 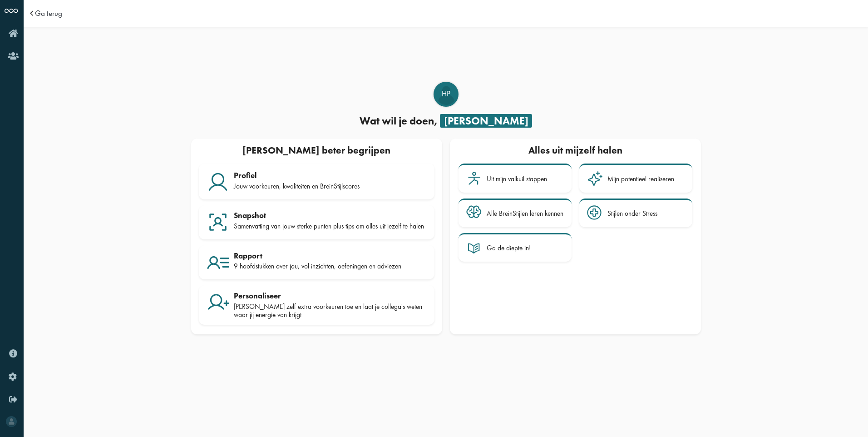 What do you see at coordinates (316, 262) in the screenshot?
I see `a: Rapport 9 hoofdstukken over jou, vol inzichten, oefeningen en adviezen` at bounding box center [316, 262].